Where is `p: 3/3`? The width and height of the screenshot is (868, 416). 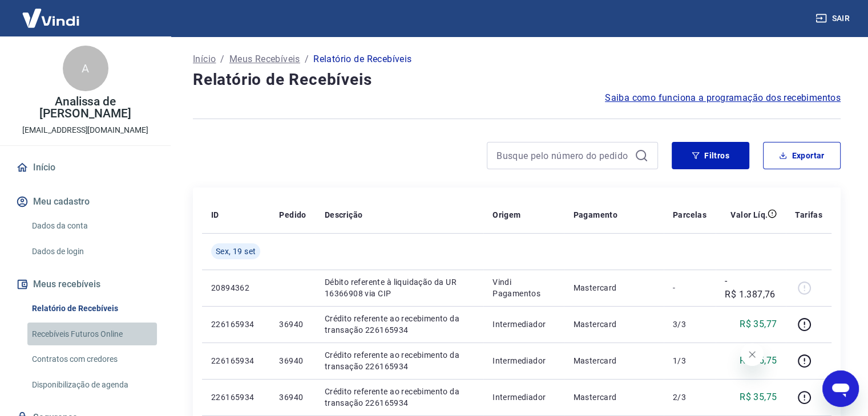 p: 3/3 is located at coordinates (689, 324).